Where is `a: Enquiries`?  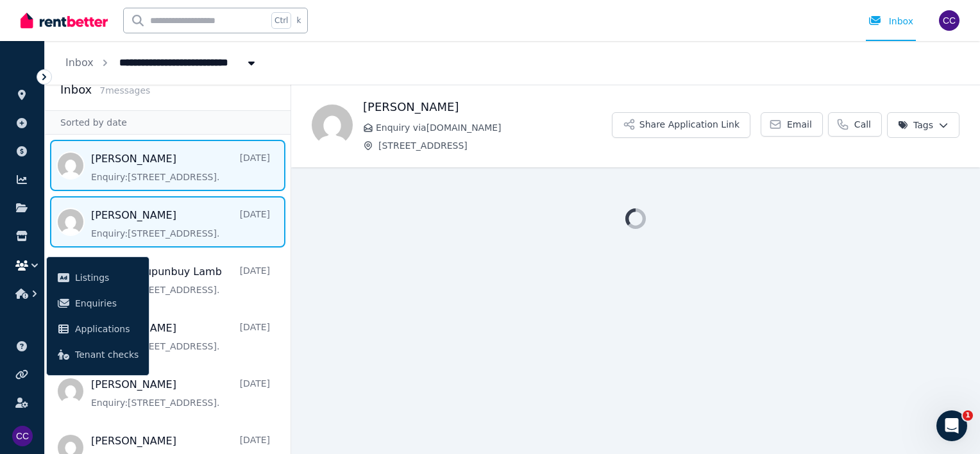
a: Enquiries is located at coordinates (97, 303).